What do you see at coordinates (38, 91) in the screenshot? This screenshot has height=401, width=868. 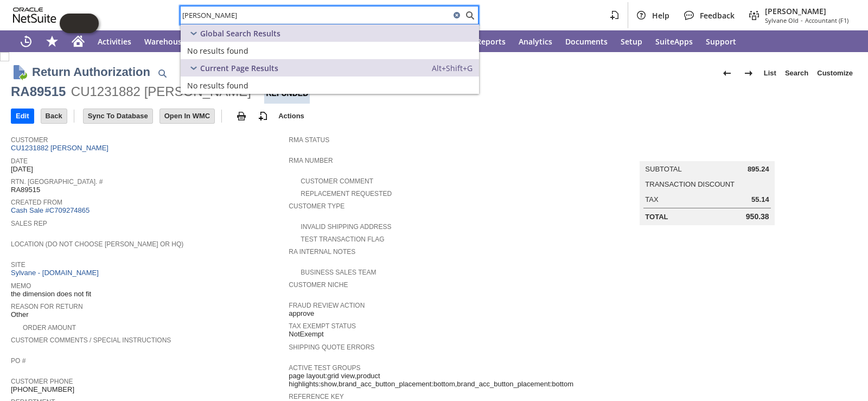 I see `div: RA89515` at bounding box center [38, 91].